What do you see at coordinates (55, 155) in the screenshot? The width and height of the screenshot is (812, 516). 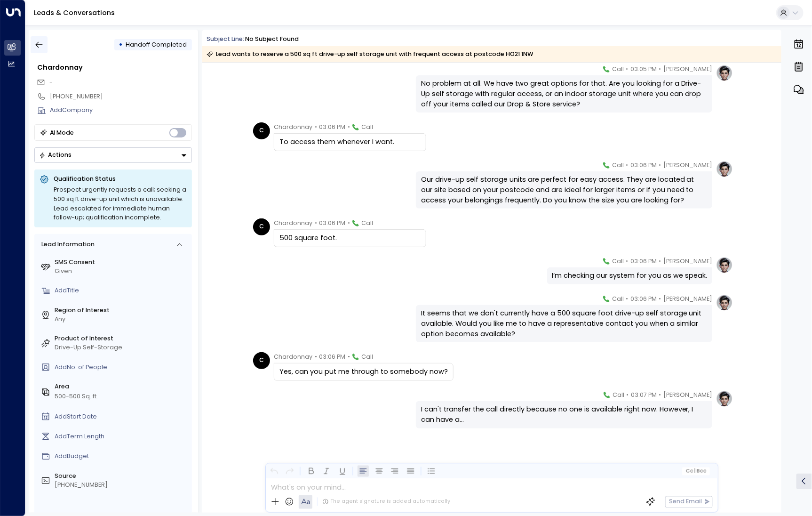 I see `div: Actions` at bounding box center [55, 155].